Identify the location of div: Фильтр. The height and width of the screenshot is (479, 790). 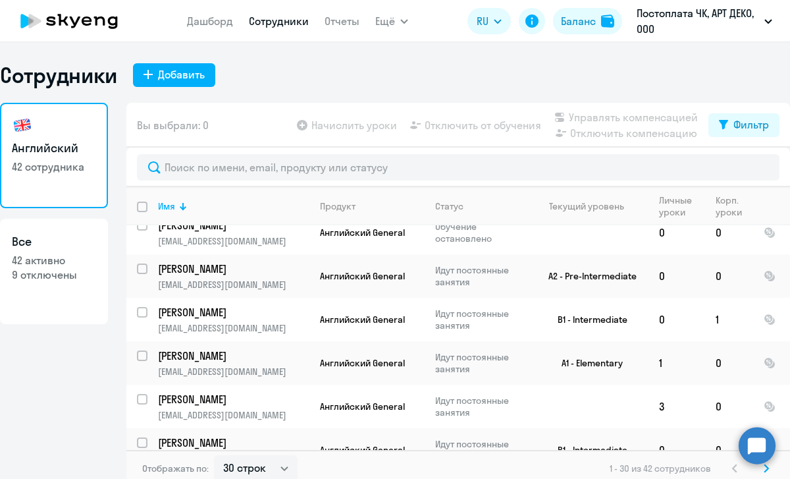
(751, 124).